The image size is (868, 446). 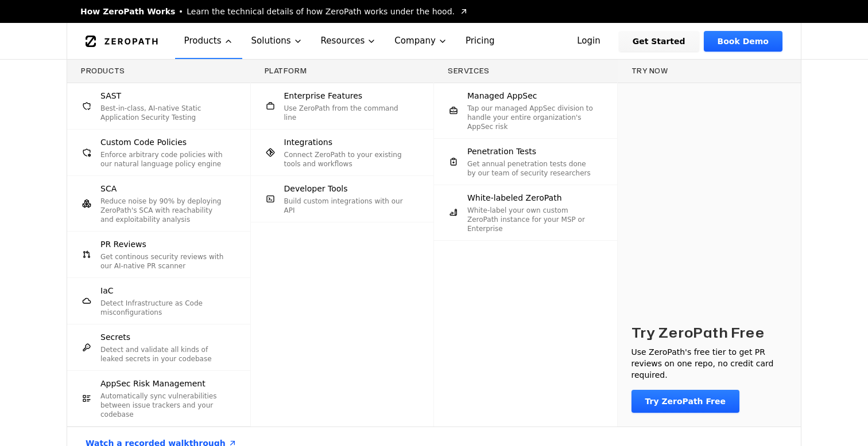 What do you see at coordinates (158, 71) in the screenshot?
I see `h3: Products` at bounding box center [158, 71].